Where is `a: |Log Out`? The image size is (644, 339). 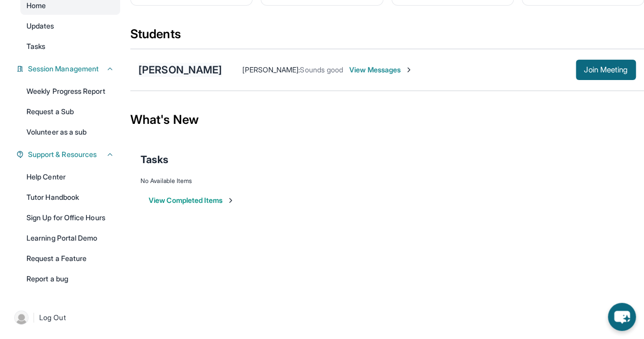
a: |Log Out is located at coordinates (65, 318).